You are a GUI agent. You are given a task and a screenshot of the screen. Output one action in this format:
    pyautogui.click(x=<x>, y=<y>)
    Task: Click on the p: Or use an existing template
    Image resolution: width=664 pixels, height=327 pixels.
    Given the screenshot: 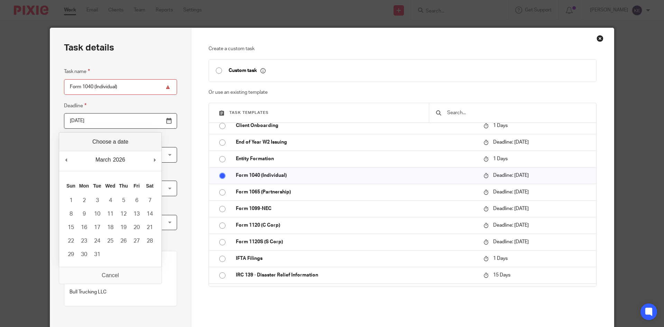 What is the action you would take?
    pyautogui.click(x=402, y=92)
    